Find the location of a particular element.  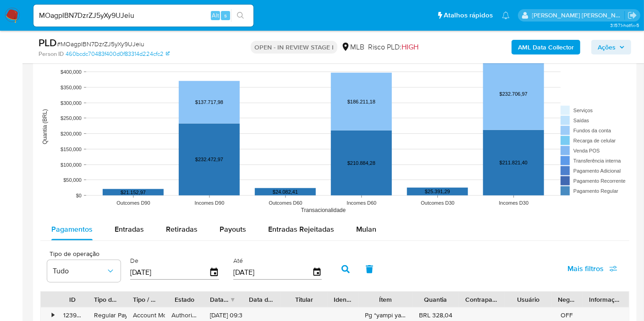

a: Notificações is located at coordinates (505, 15).